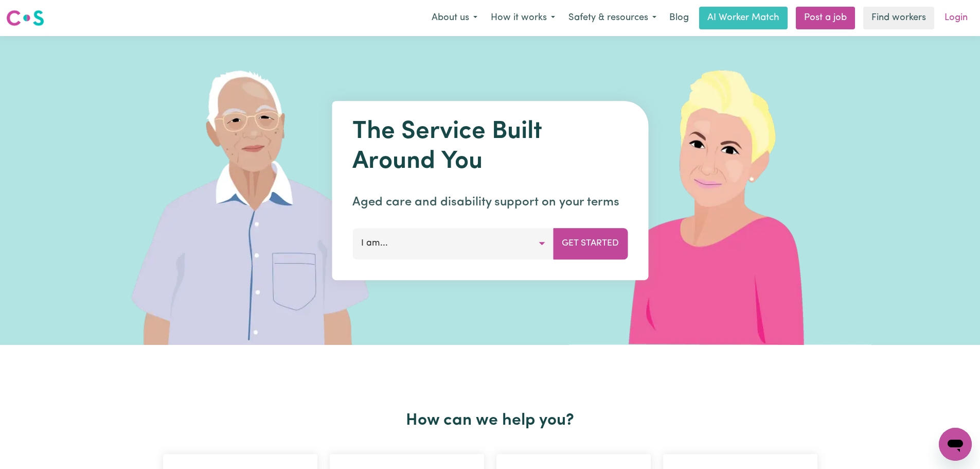  What do you see at coordinates (826, 18) in the screenshot?
I see `a: Post a job` at bounding box center [826, 18].